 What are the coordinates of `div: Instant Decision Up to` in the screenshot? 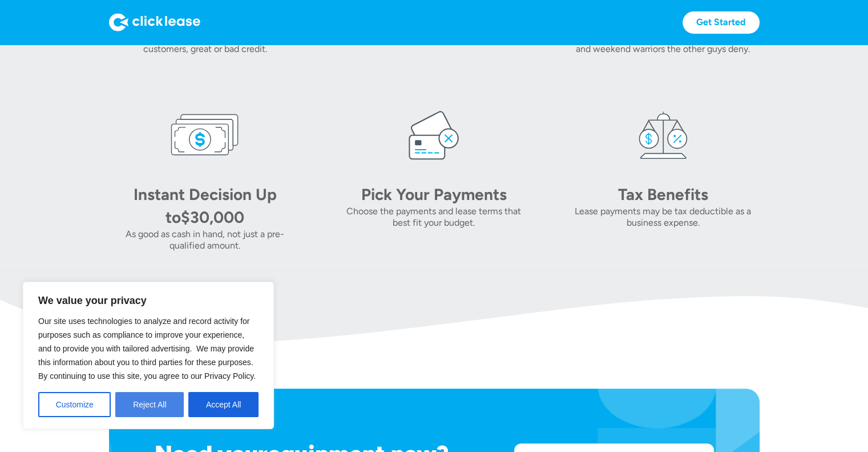 It's located at (205, 205).